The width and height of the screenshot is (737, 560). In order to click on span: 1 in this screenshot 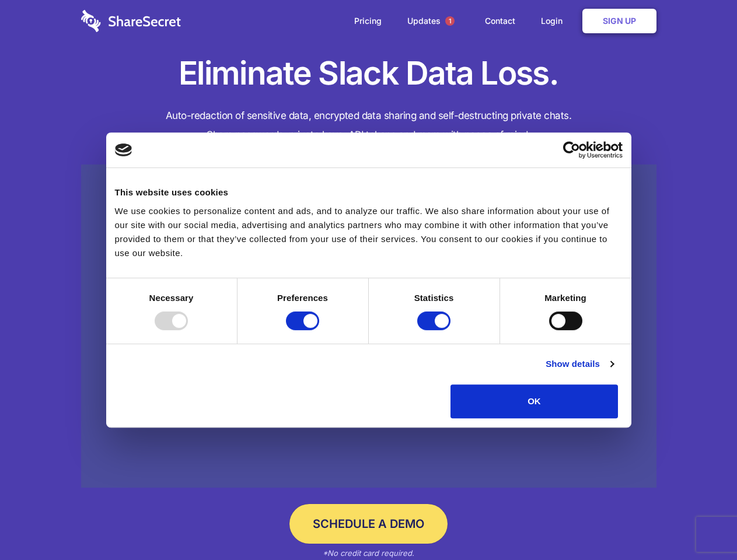, I will do `click(450, 21)`.